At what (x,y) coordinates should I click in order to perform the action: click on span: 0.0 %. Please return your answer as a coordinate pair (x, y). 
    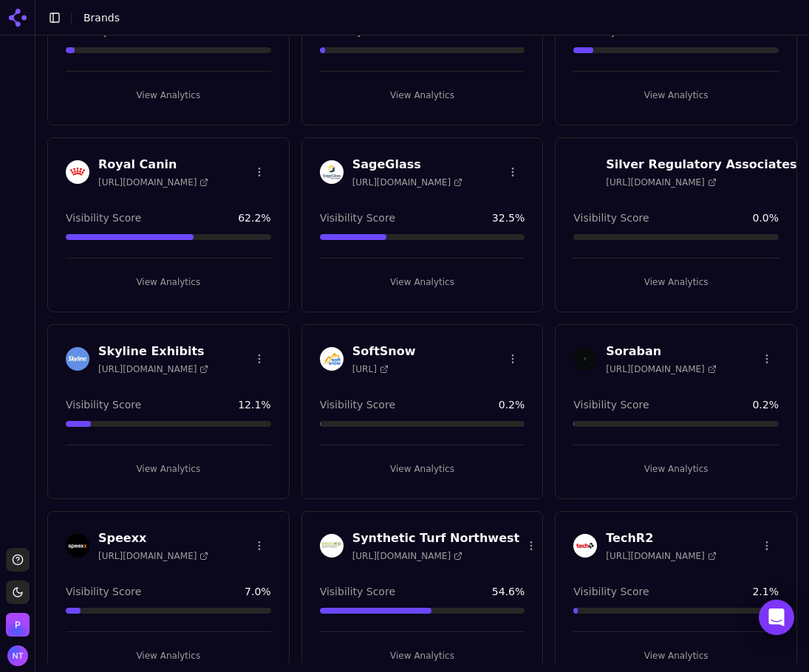
    Looking at the image, I should click on (765, 218).